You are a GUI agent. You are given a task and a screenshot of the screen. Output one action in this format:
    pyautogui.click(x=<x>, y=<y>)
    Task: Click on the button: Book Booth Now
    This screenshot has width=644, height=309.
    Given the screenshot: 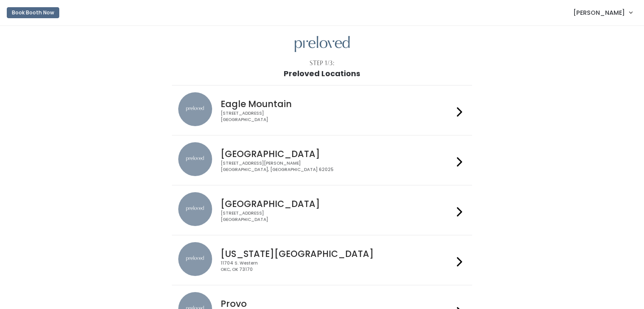 What is the action you would take?
    pyautogui.click(x=33, y=13)
    